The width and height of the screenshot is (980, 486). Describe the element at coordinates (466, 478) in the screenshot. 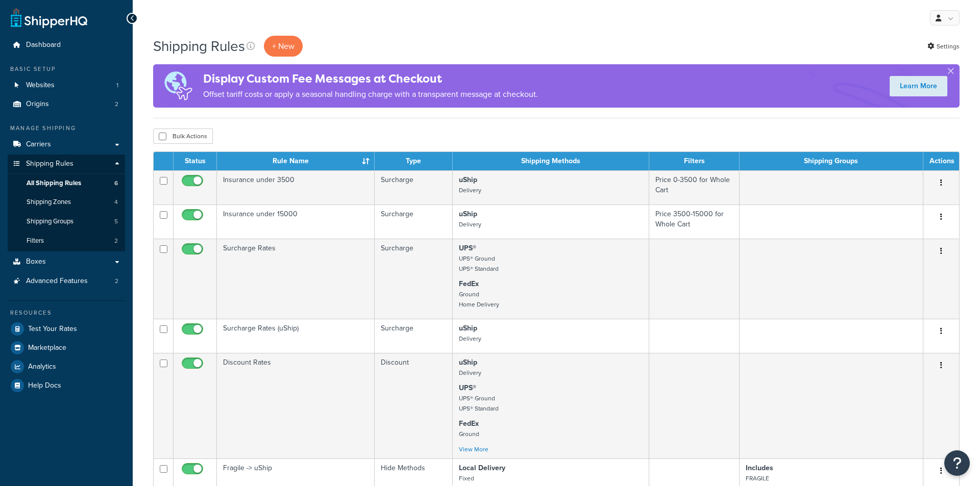

I see `small: Fixed` at that location.